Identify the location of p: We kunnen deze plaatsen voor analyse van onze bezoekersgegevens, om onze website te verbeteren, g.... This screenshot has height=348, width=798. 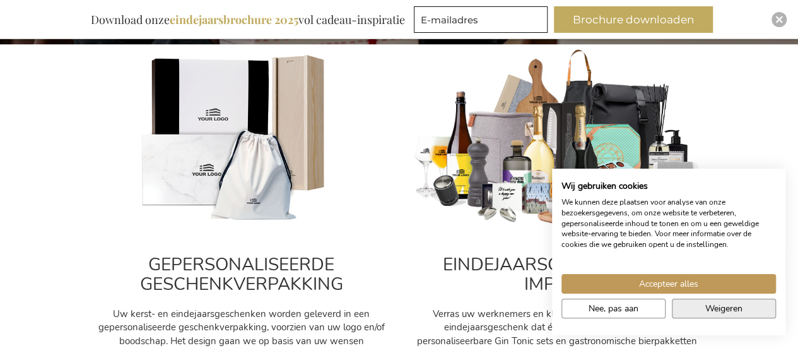
(669, 223).